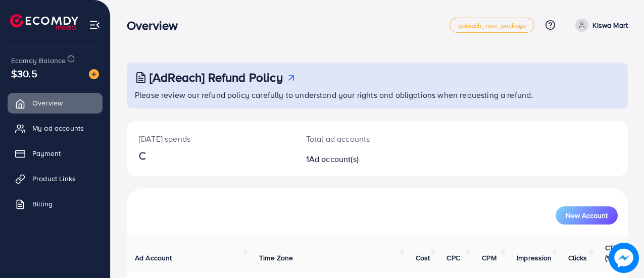  What do you see at coordinates (55, 204) in the screenshot?
I see `a: Billing` at bounding box center [55, 204].